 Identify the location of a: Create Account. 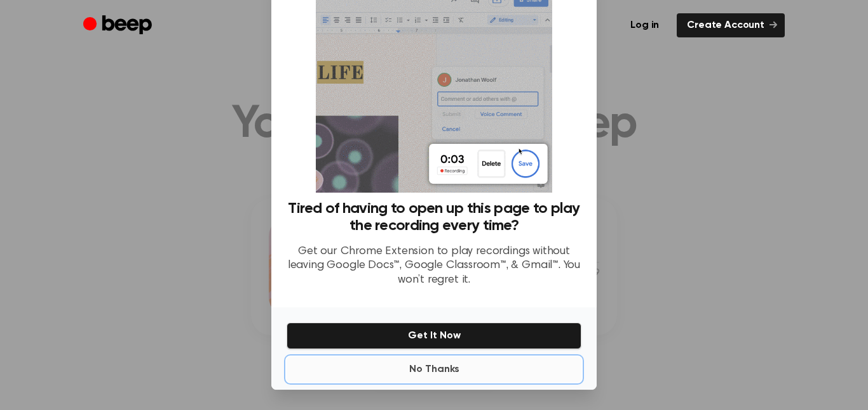
(731, 25).